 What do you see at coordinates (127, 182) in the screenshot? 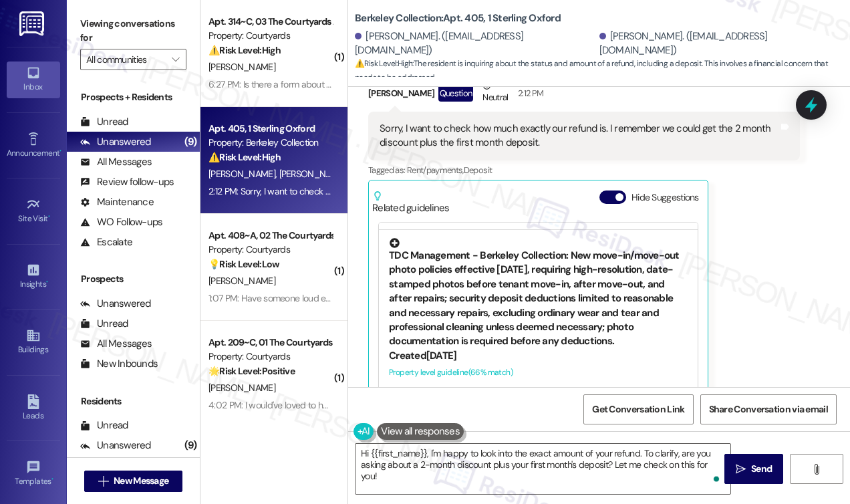
I see `div: Review follow-ups` at bounding box center [127, 182].